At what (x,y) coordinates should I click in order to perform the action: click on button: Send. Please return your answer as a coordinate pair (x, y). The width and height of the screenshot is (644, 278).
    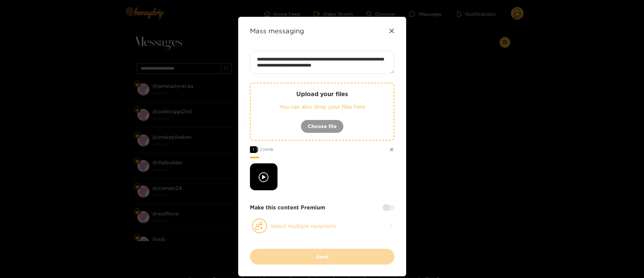
    Looking at the image, I should click on (323, 257).